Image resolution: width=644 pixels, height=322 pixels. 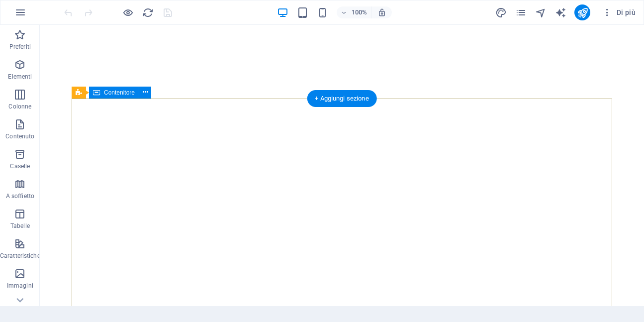 What do you see at coordinates (20, 226) in the screenshot?
I see `p: Tabelle` at bounding box center [20, 226].